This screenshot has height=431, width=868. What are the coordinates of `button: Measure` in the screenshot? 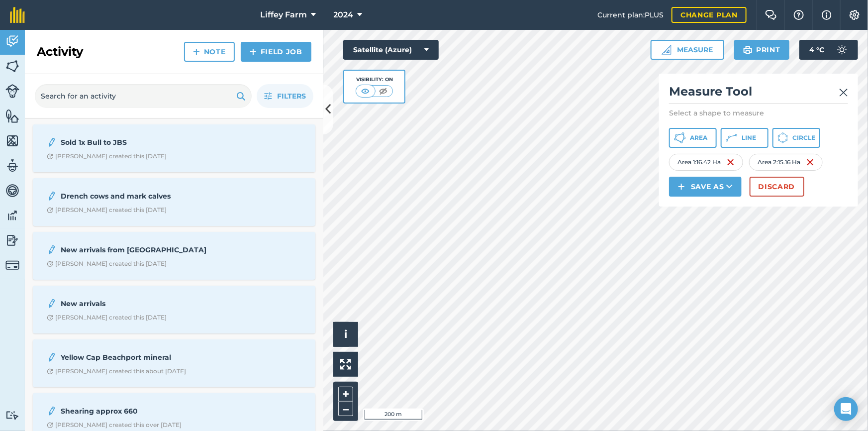 It's located at (687, 50).